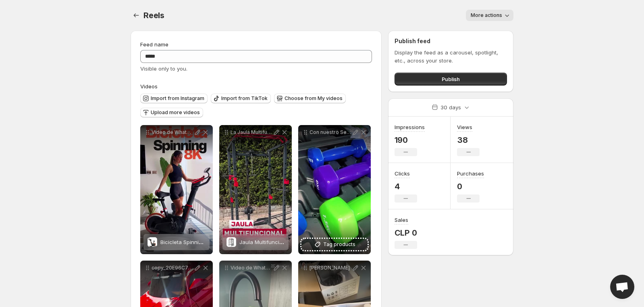 Image resolution: width=644 pixels, height=307 pixels. What do you see at coordinates (309, 242) in the screenshot?
I see `span: Jaula Multifuncional Power Rack R300 Gym Con Polea` at bounding box center [309, 242].